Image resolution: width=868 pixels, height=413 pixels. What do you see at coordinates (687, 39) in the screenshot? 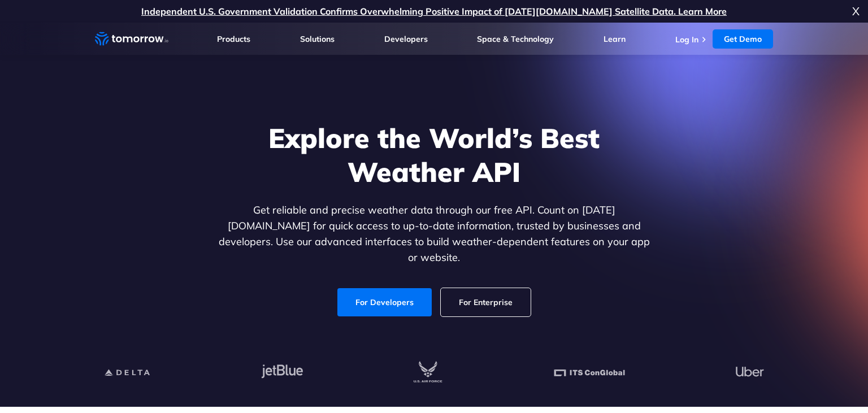
I see `a: Log In` at bounding box center [687, 39].